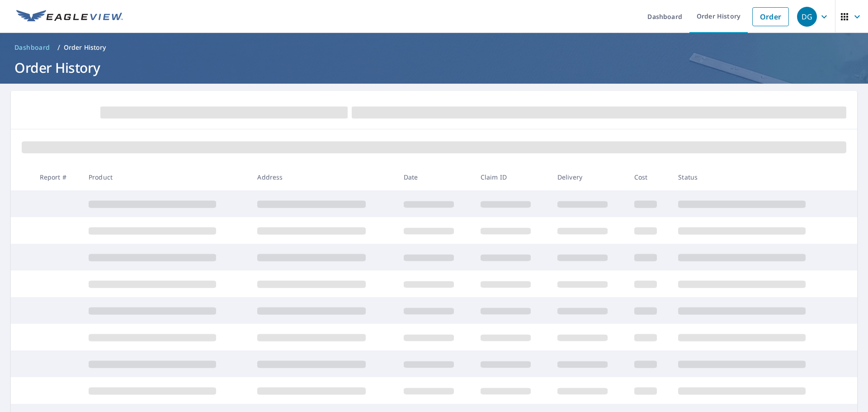  Describe the element at coordinates (588, 177) in the screenshot. I see `th: Delivery` at that location.